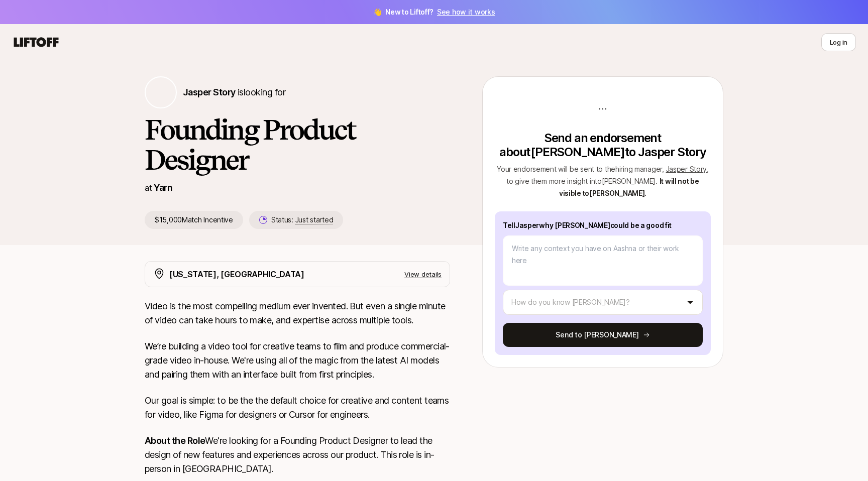  I want to click on span: 👋 New to Liftoff?, so click(434, 12).